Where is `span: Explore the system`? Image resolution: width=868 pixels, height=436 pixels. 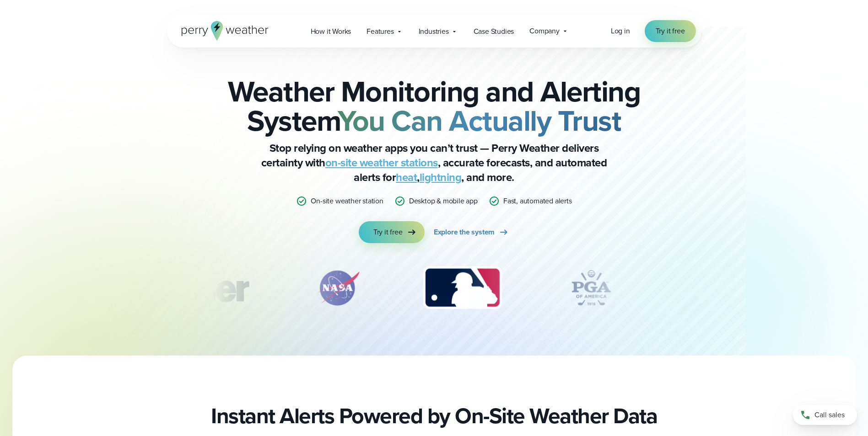
span: Explore the system is located at coordinates (464, 232).